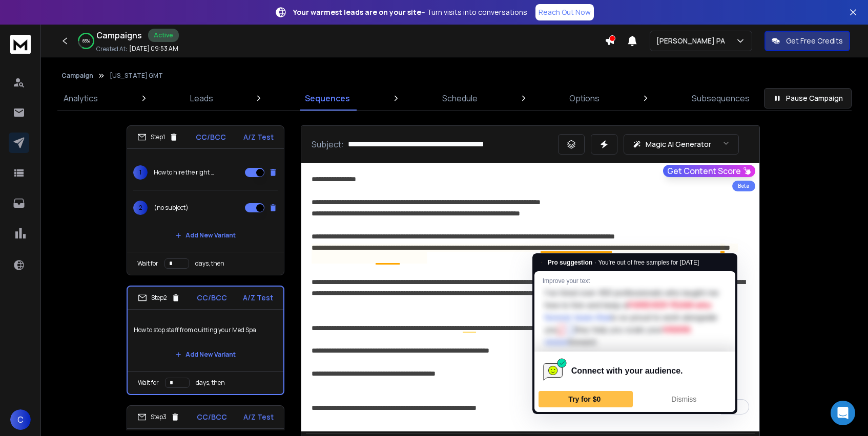 Image resolution: width=868 pixels, height=436 pixels. What do you see at coordinates (807, 41) in the screenshot?
I see `button: Get Free Credits` at bounding box center [807, 41].